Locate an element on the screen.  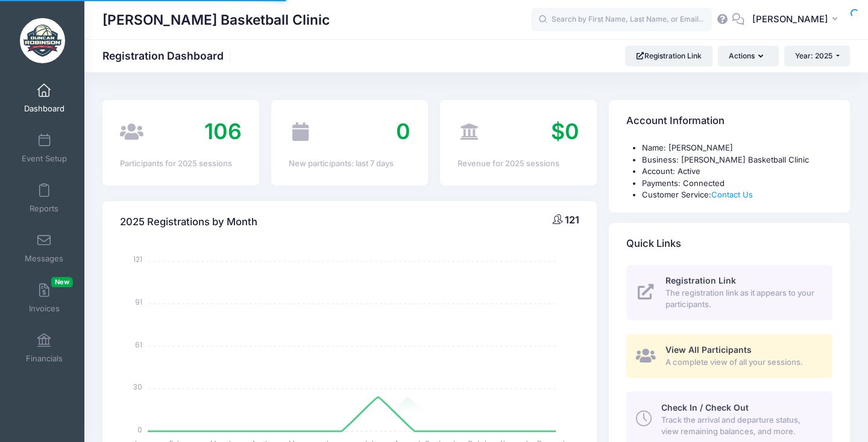
a: Contact Us is located at coordinates (732, 195).